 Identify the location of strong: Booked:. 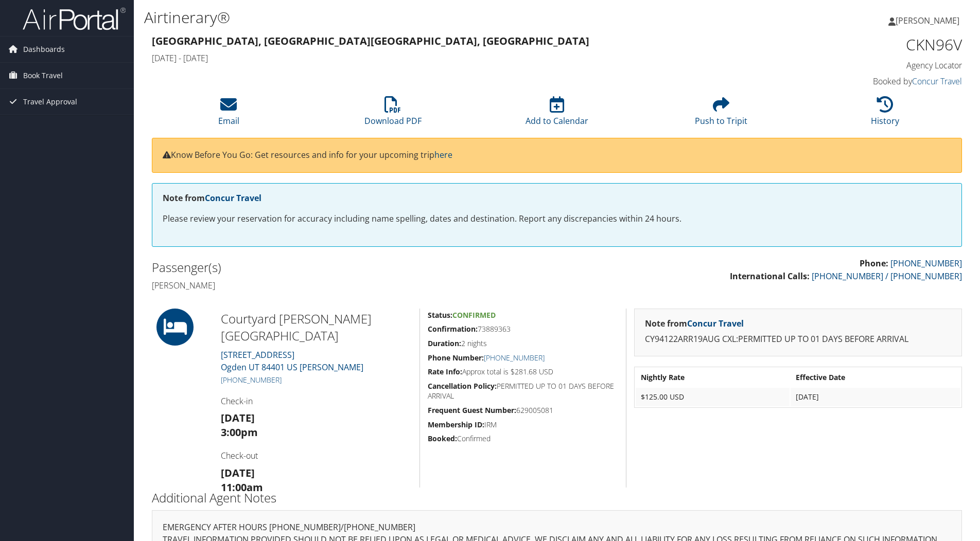
(442, 439).